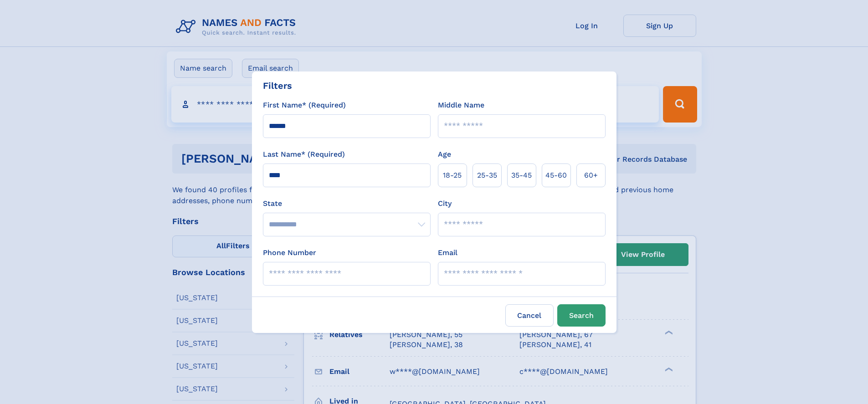 The image size is (868, 404). I want to click on span: 25‑35, so click(487, 175).